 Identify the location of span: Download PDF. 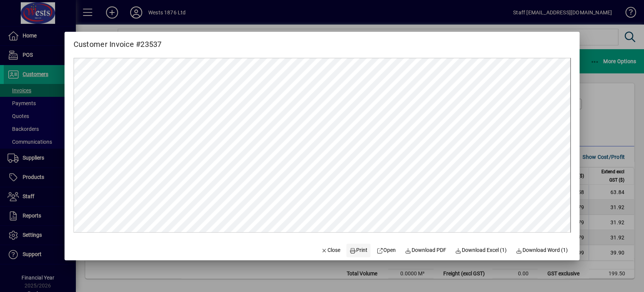
(426, 249).